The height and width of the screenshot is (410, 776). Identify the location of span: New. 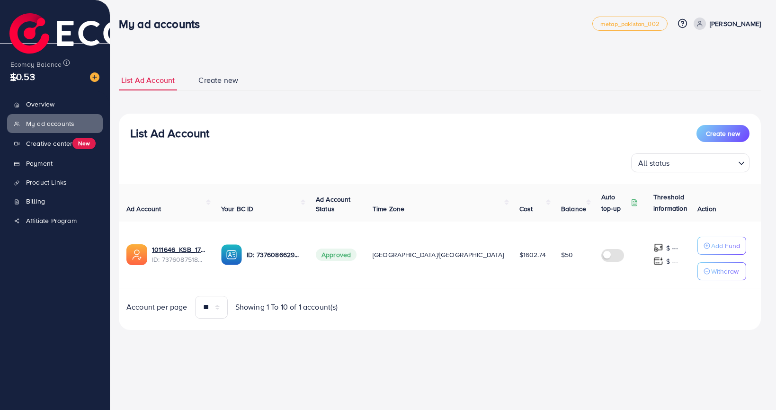
(84, 144).